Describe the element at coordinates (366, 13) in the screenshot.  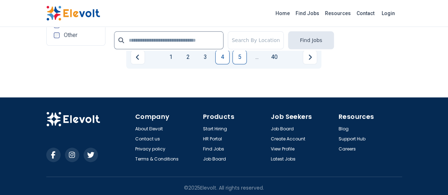
I see `a: Contact` at that location.